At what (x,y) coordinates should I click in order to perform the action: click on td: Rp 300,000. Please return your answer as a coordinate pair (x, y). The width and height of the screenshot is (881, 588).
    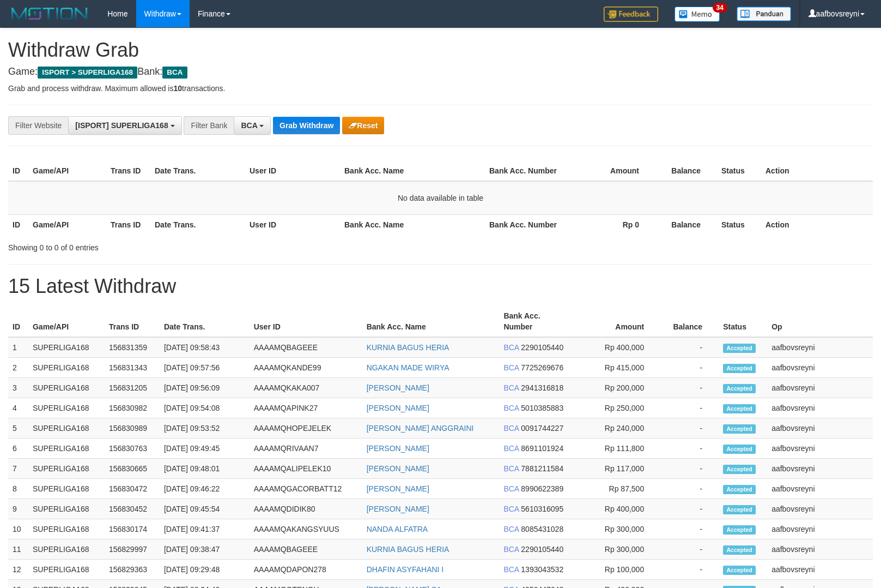
    Looking at the image, I should click on (616, 549).